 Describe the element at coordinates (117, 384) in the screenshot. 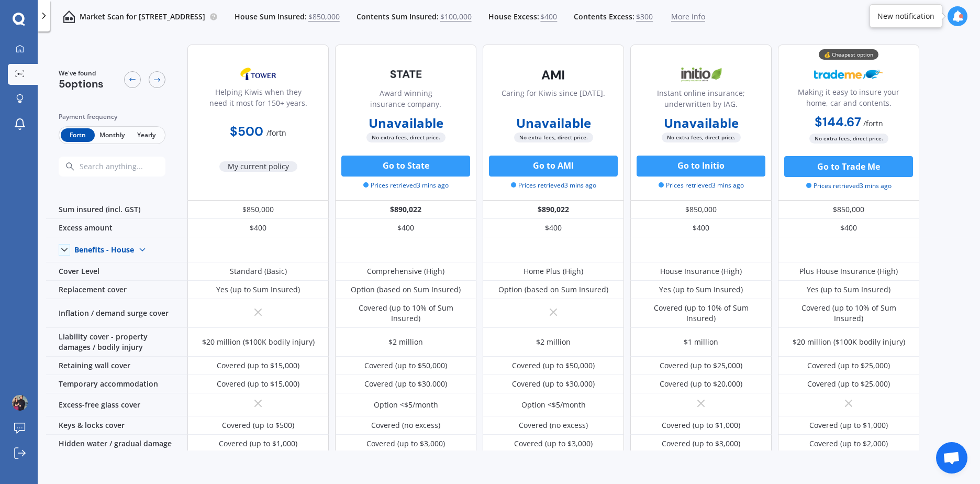

I see `div: Temporary accommodation` at that location.